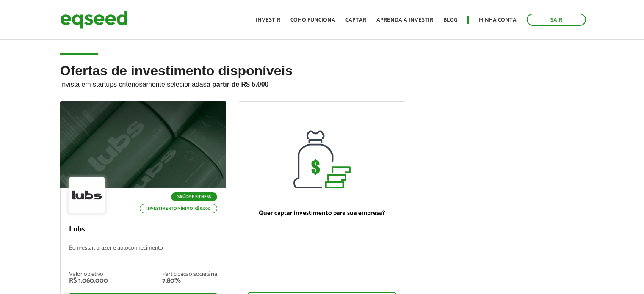  Describe the element at coordinates (450, 20) in the screenshot. I see `a: Blog` at that location.